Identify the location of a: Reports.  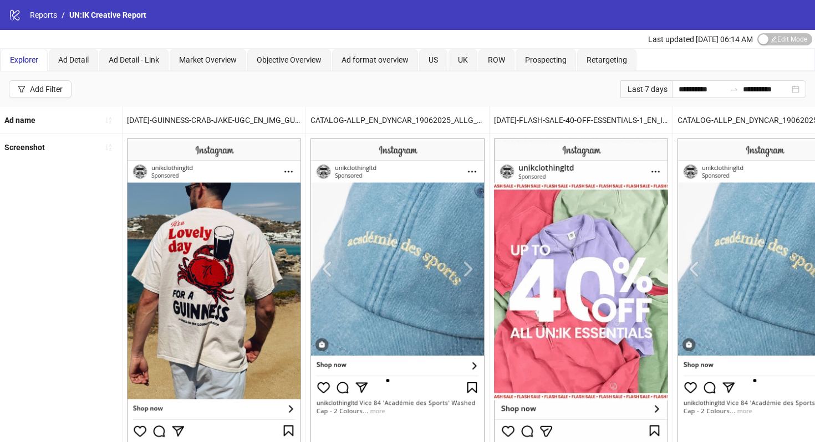
(43, 15).